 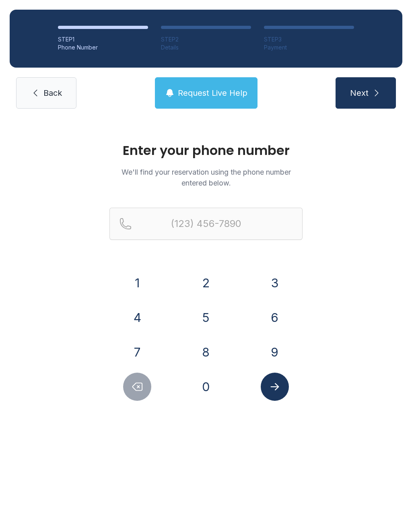 I want to click on button: 0, so click(x=206, y=387).